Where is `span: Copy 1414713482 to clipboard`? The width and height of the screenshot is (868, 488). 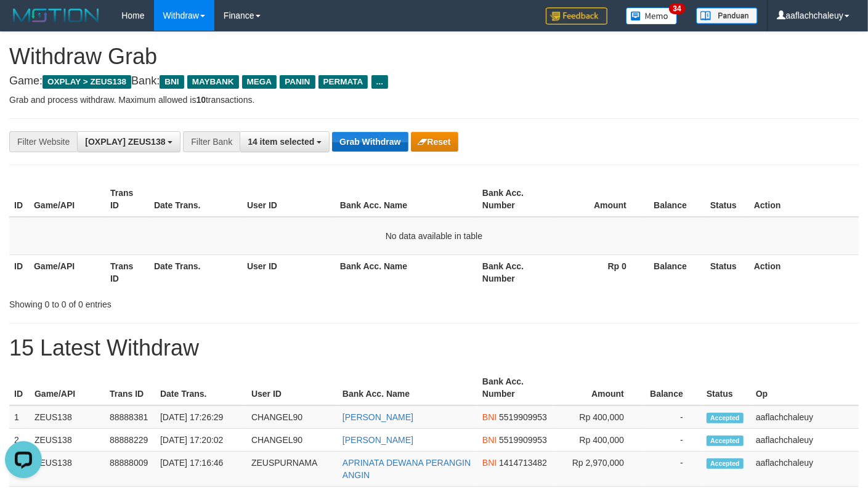
span: Copy 1414713482 to clipboard is located at coordinates (523, 462).